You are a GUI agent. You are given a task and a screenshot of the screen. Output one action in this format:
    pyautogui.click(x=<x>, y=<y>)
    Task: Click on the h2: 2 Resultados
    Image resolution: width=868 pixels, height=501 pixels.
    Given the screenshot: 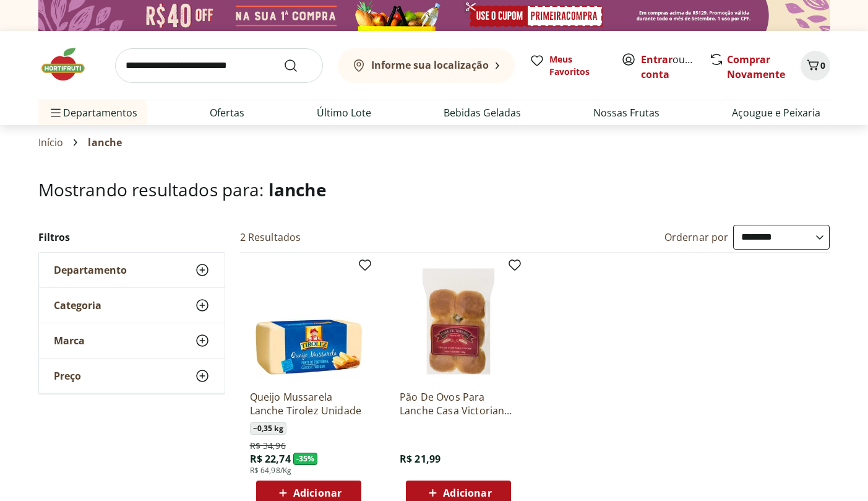 What is the action you would take?
    pyautogui.click(x=270, y=237)
    